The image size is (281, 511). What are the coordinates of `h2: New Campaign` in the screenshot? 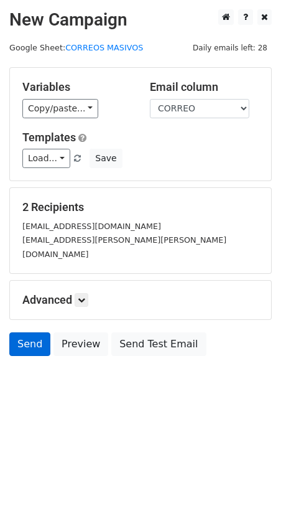 It's located at (141, 20).